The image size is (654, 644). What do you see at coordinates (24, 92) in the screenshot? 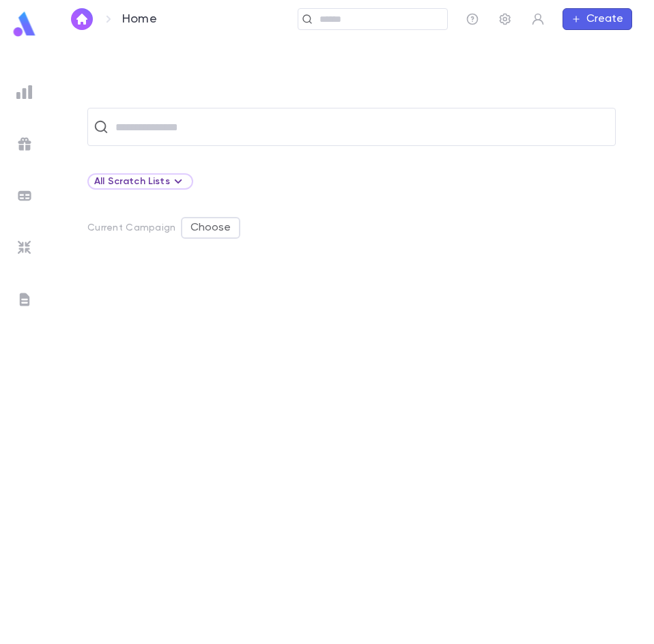
I see `img: reports_grey.c525e4749d1bce6a11f5fe2a8de1b229.svg` at bounding box center [24, 92].